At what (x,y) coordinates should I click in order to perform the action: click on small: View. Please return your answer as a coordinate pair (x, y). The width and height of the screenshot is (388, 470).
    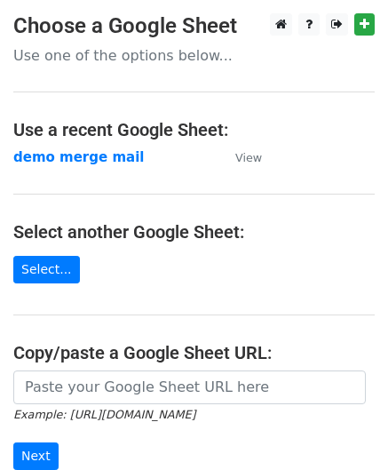
    Looking at the image, I should click on (249, 157).